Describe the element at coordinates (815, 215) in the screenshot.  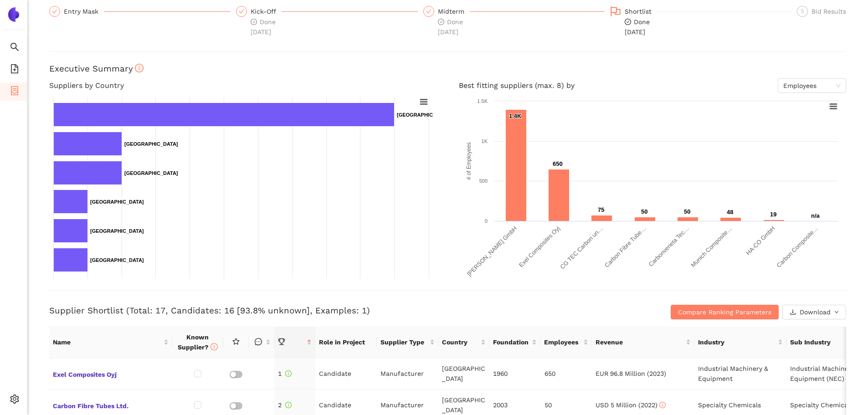
I see `text: n/a` at that location.